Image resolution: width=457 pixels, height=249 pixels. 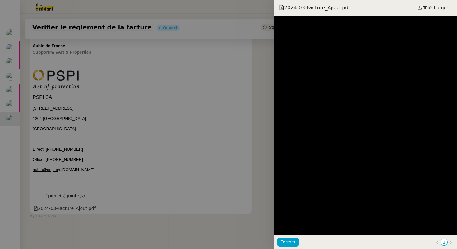 I want to click on li: 1, so click(x=444, y=243).